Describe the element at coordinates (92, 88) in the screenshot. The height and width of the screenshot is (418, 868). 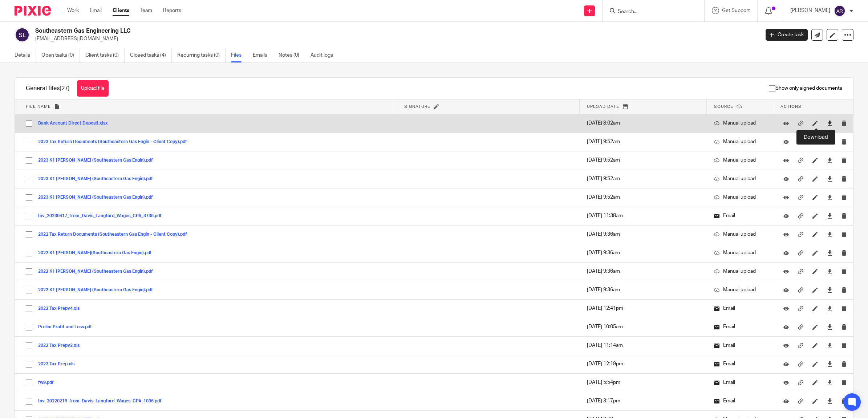
I see `button: Upload file` at that location.